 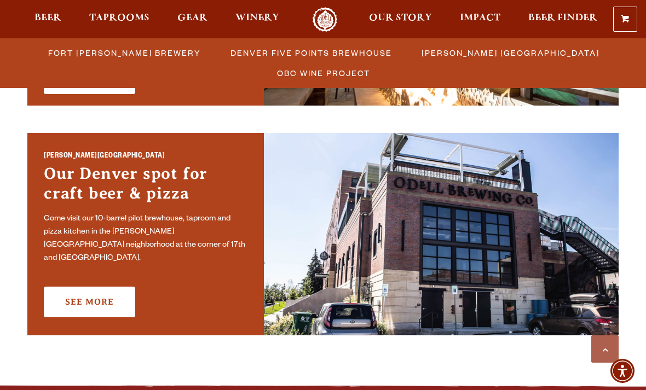 What do you see at coordinates (400, 18) in the screenshot?
I see `span: Our Story` at bounding box center [400, 18].